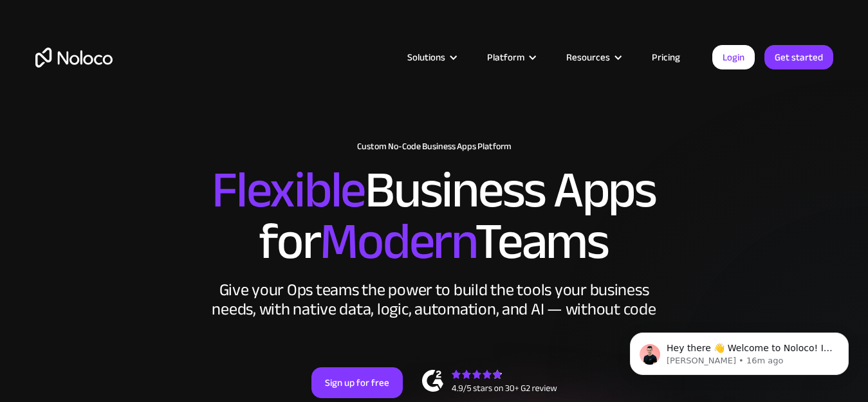  Describe the element at coordinates (139, 55) in the screenshot. I see `p: Message from Darragh, sent 16m ago` at that location.